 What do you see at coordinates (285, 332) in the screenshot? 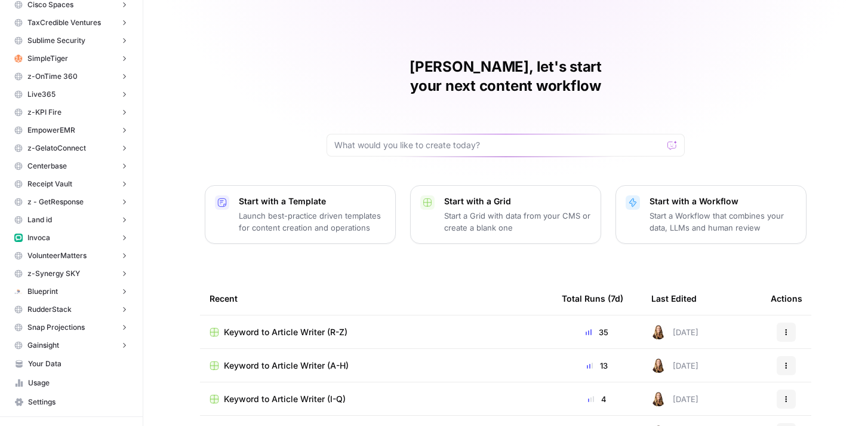
I see `span: Keyword to Article Writer (R-Z)` at bounding box center [285, 332].